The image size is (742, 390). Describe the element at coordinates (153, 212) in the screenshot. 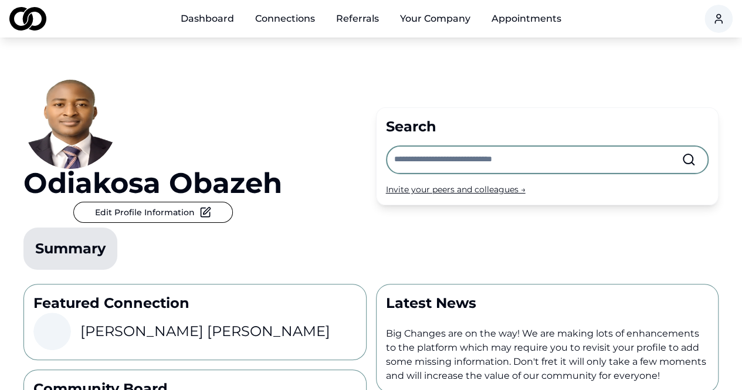

I see `button: Edit Profile Information` at that location.